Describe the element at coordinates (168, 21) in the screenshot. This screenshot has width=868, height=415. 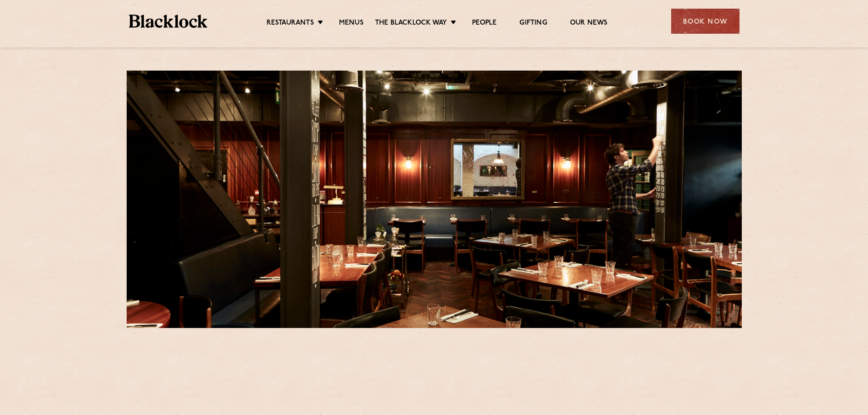
I see `img: BL_Textured_Logo-footer-cropped.svg` at that location.